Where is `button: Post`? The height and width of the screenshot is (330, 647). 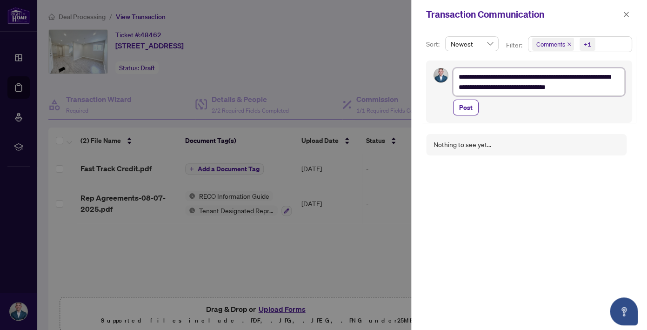 button: Post is located at coordinates (465, 107).